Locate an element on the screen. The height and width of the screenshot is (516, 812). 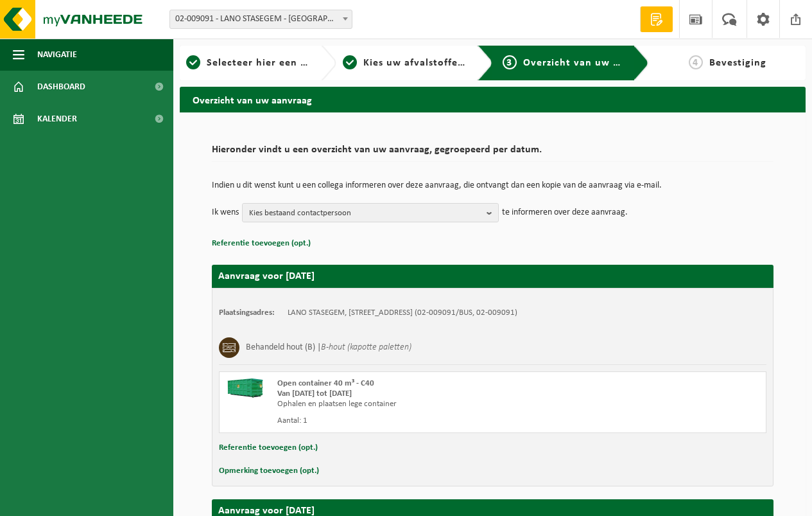
span: Kies uw afvalstoffen en recipiënten is located at coordinates (451, 63).